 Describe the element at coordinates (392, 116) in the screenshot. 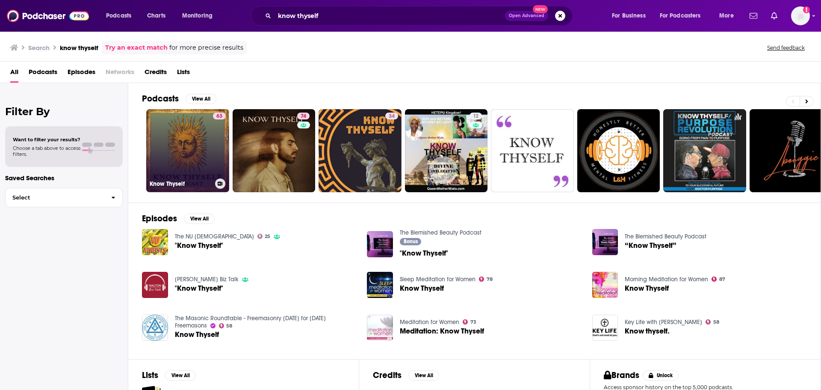

I see `span: 34` at that location.